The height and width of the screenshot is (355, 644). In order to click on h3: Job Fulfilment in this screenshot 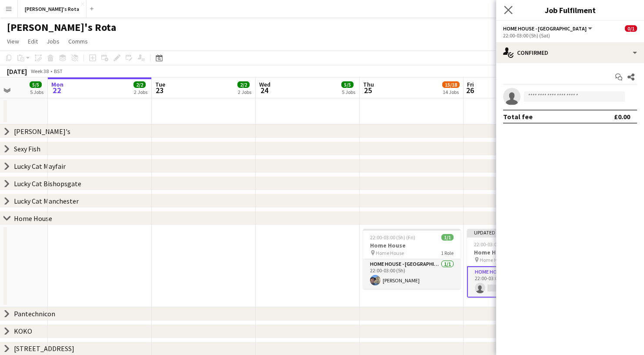, I will do `click(570, 10)`.